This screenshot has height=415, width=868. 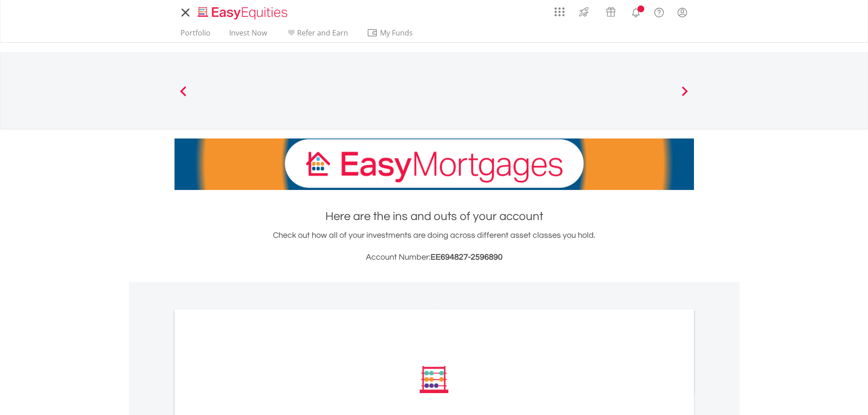 What do you see at coordinates (248, 35) in the screenshot?
I see `a: Invest Now` at bounding box center [248, 35].